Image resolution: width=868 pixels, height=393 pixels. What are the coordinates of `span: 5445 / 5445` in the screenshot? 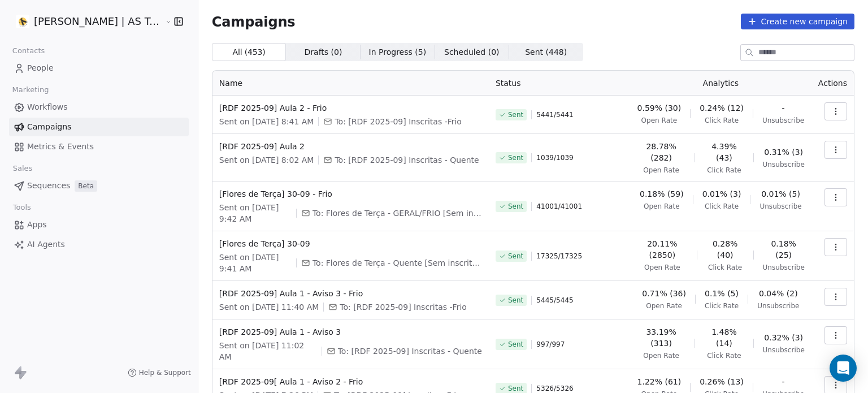 It's located at (554, 300).